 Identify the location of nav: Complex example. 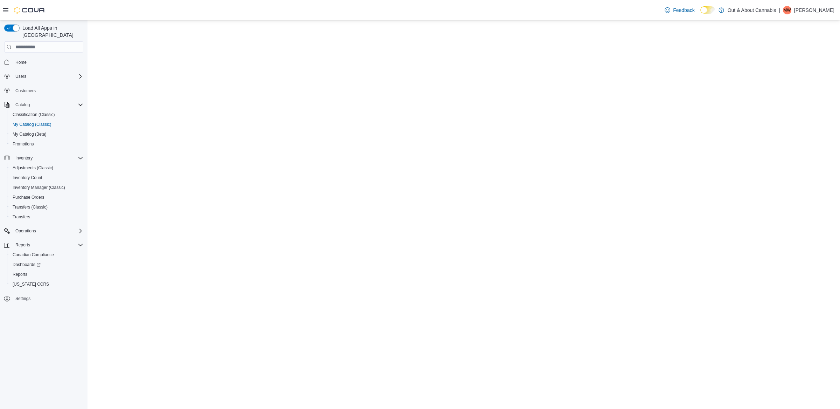
(44, 188).